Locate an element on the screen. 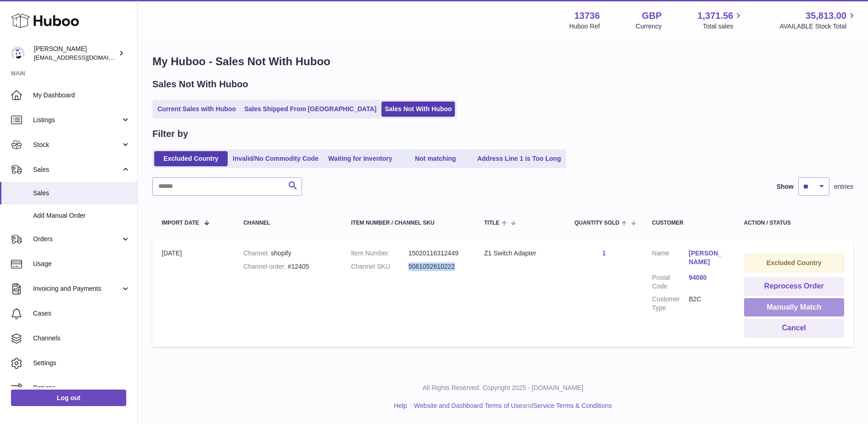  span: Title is located at coordinates (491, 223).